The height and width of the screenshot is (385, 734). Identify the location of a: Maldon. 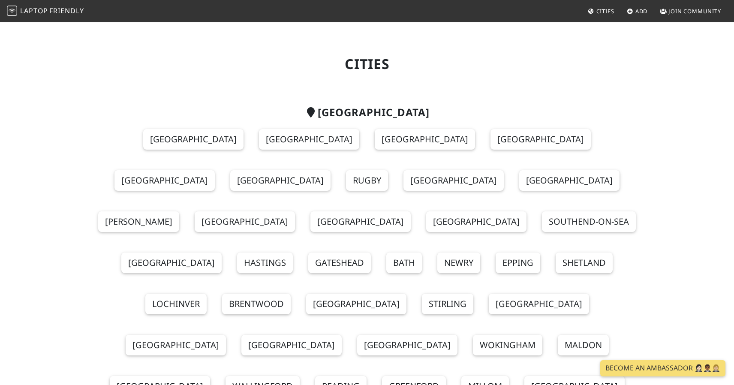
(583, 345).